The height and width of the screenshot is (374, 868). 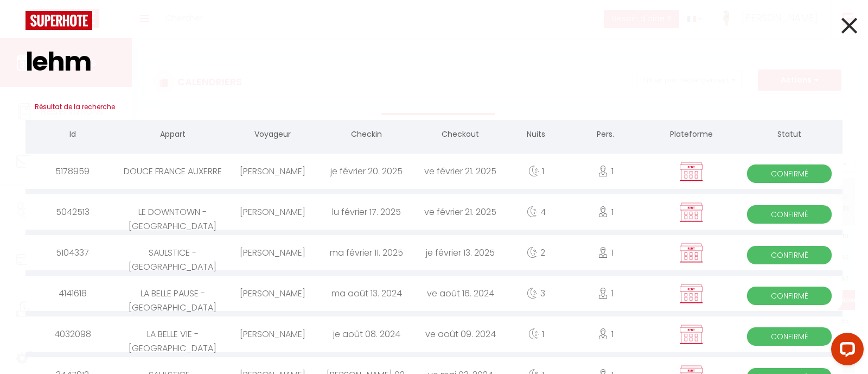 I want to click on div: je août 08. 2024, so click(x=366, y=334).